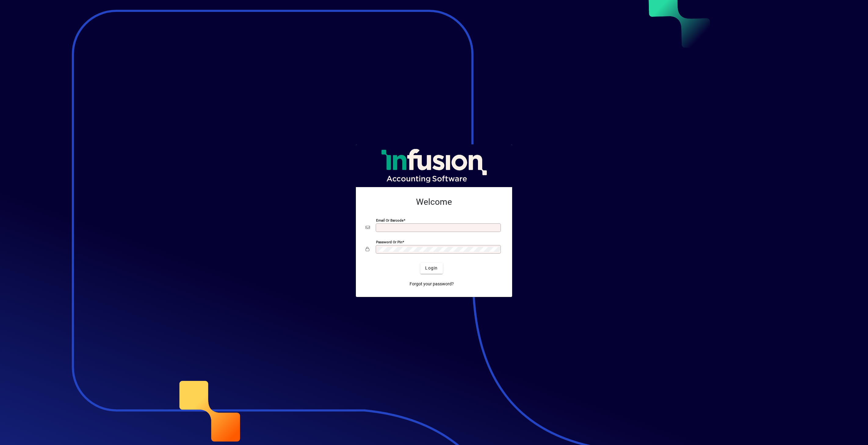 Image resolution: width=868 pixels, height=445 pixels. Describe the element at coordinates (390, 220) in the screenshot. I see `mat-label: Email or Barcode` at that location.